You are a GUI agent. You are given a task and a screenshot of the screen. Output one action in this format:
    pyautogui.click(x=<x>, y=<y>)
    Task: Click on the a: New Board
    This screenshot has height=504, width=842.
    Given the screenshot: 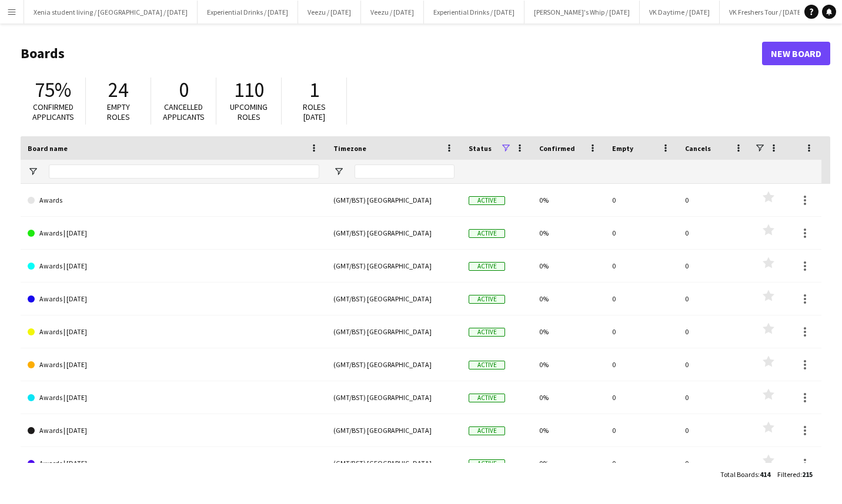 What is the action you would take?
    pyautogui.click(x=796, y=53)
    